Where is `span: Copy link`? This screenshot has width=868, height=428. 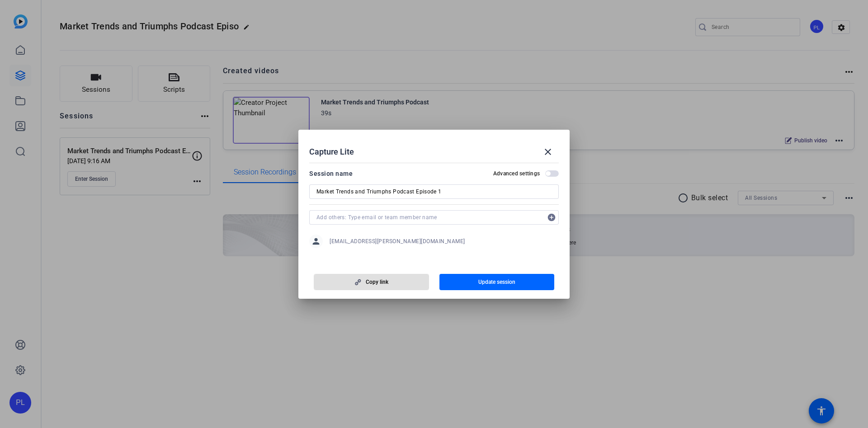 span: Copy link is located at coordinates (377, 282).